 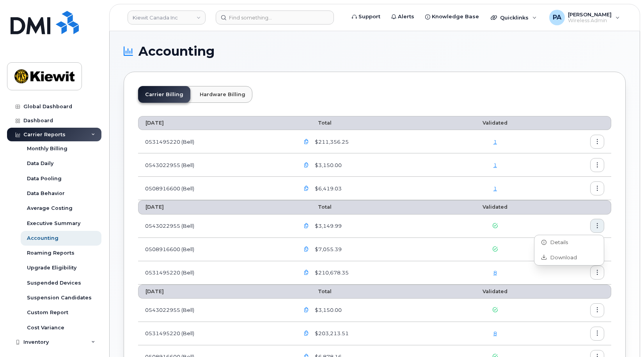 What do you see at coordinates (562, 258) in the screenshot?
I see `span: Download` at bounding box center [562, 258].